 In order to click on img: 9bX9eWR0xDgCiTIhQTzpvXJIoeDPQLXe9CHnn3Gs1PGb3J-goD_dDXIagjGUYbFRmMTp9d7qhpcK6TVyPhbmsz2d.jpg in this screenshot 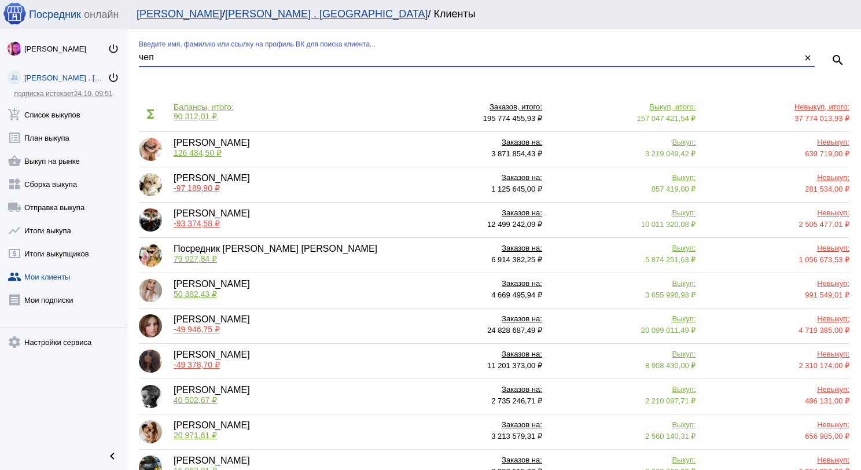, I will do `click(150, 396)`.